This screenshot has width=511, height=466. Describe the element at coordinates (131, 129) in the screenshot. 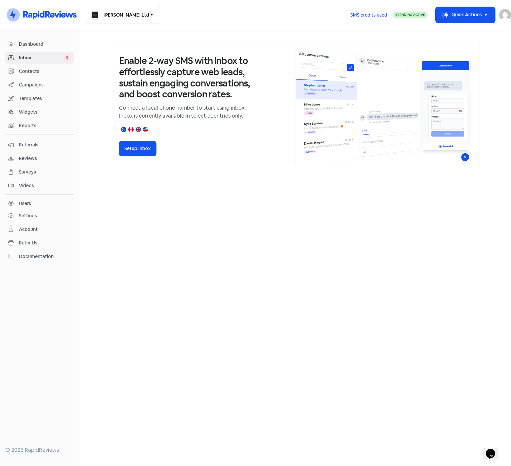

I see `img: canada.png` at that location.